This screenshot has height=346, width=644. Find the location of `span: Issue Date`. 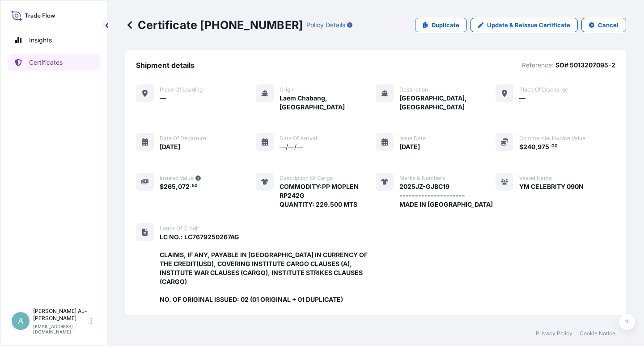

span: Issue Date is located at coordinates (412, 139).